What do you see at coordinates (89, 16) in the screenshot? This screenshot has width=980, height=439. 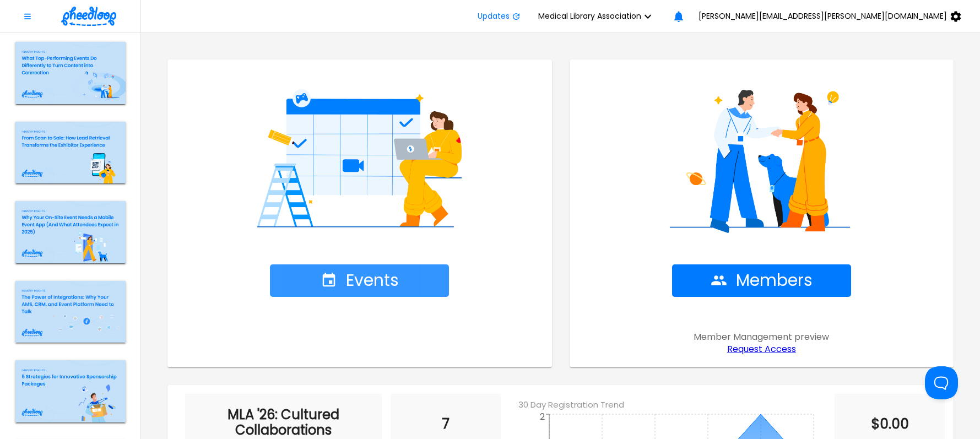 I see `img: logo` at bounding box center [89, 16].